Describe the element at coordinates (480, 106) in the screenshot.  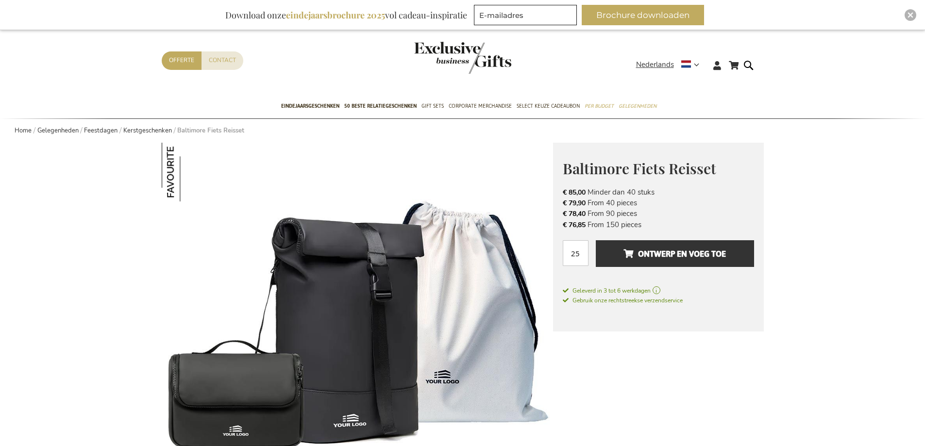
I see `span: Corporate Merchandise` at that location.